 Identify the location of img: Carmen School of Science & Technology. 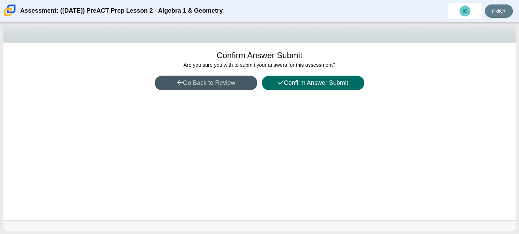
(10, 10).